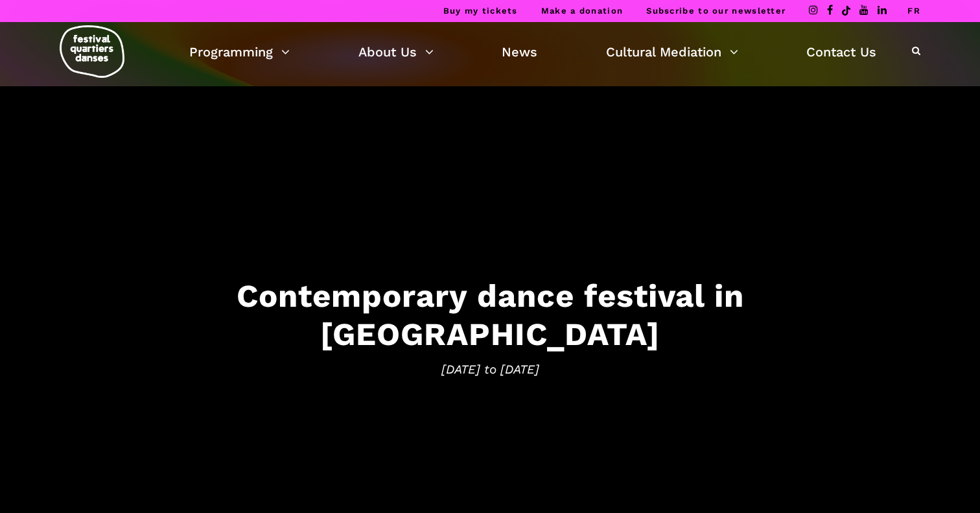 Image resolution: width=980 pixels, height=513 pixels. I want to click on img: logo-fqd-med, so click(92, 51).